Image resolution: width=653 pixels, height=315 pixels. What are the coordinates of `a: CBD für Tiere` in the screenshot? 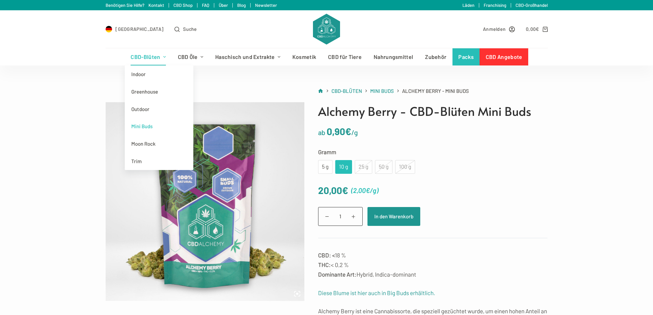 It's located at (345, 57).